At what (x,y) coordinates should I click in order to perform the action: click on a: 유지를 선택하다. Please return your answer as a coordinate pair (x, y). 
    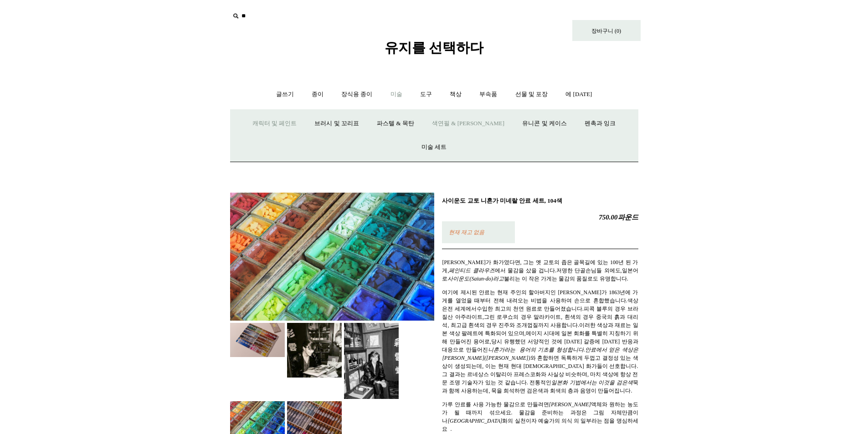
    Looking at the image, I should click on (434, 50).